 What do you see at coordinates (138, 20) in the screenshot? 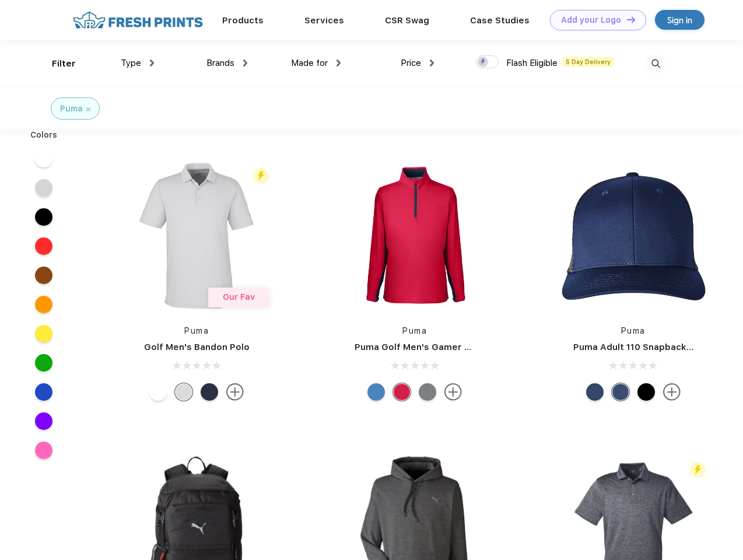
I see `img: fo%20logo%202.webp` at bounding box center [138, 20].